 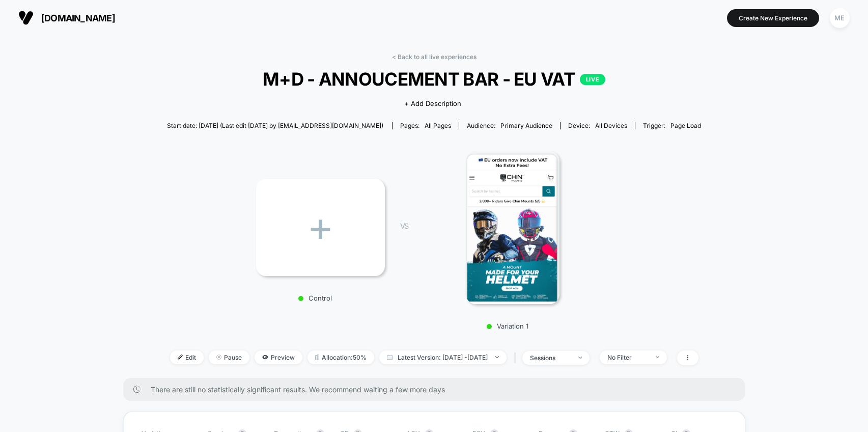 What do you see at coordinates (438, 126) in the screenshot?
I see `span: all pages` at bounding box center [438, 126].